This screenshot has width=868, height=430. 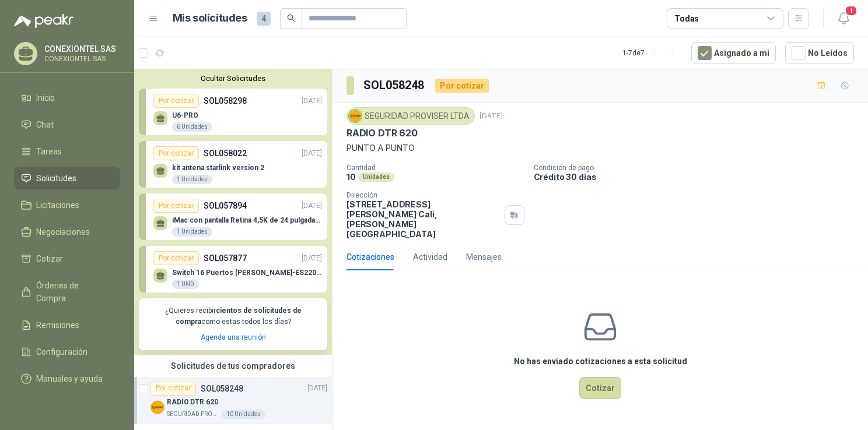 I want to click on button: No Leídos, so click(x=820, y=53).